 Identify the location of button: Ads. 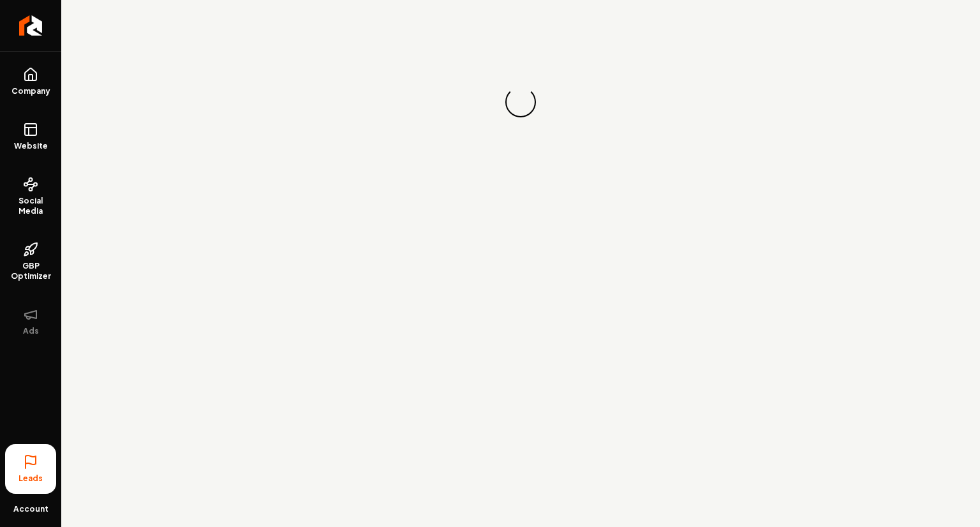
(31, 322).